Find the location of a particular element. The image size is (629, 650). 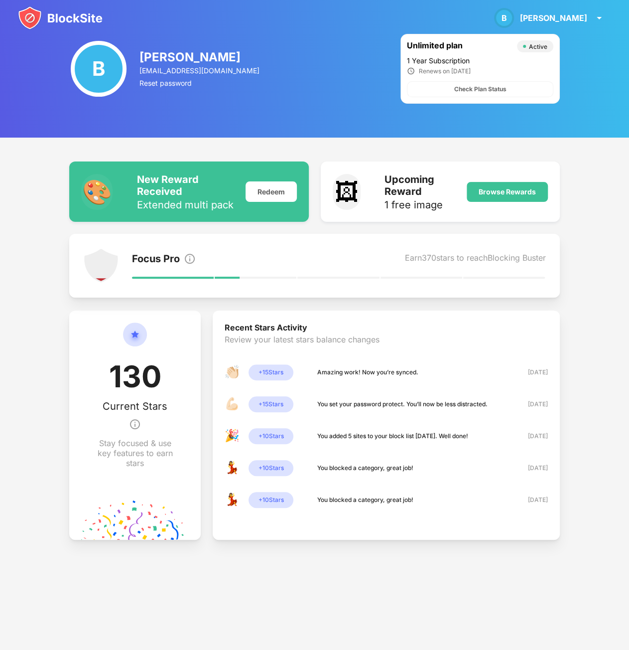

div: 1 free image is located at coordinates (420, 205).